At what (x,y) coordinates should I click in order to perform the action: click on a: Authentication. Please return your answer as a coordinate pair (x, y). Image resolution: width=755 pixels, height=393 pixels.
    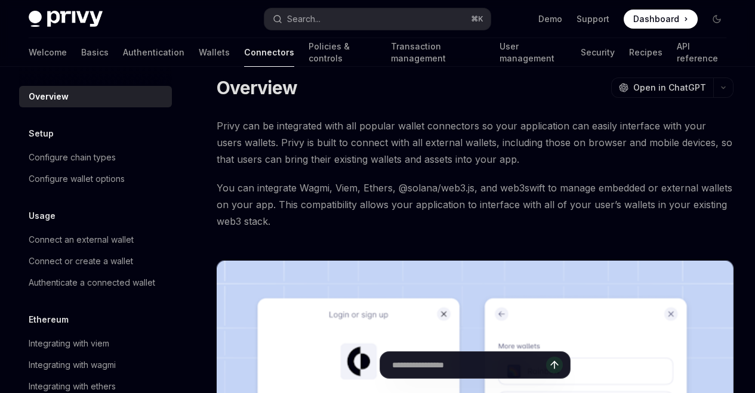
    Looking at the image, I should click on (153, 53).